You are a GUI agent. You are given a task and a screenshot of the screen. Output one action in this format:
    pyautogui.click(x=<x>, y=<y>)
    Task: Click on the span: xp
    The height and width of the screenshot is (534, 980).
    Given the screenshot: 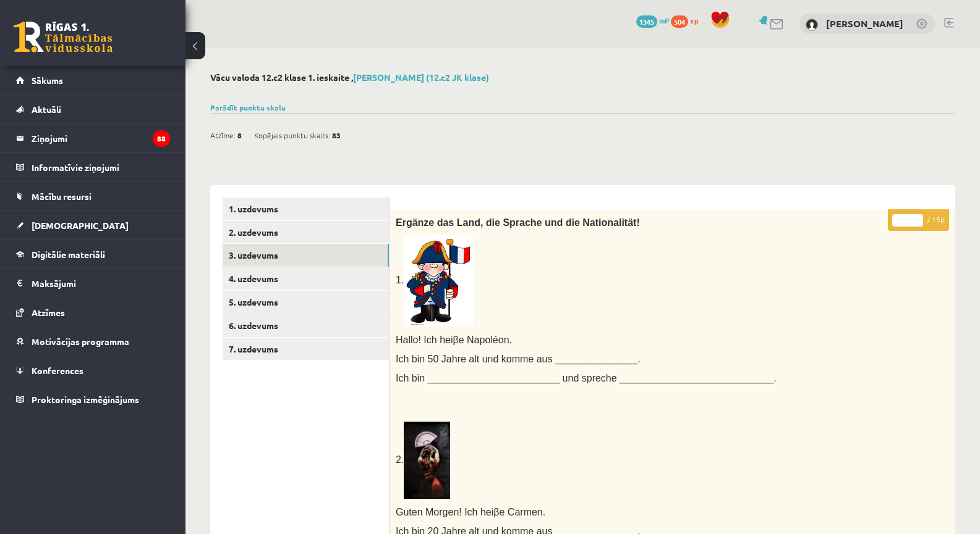 What is the action you would take?
    pyautogui.click(x=694, y=20)
    